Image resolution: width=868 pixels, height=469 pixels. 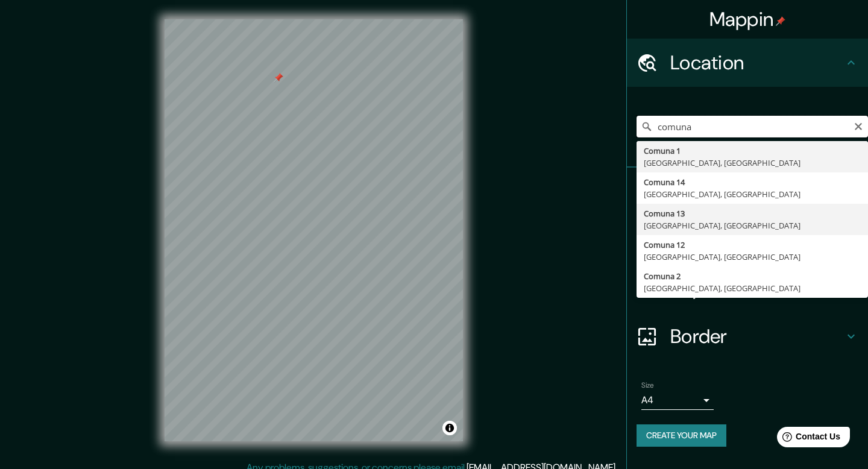 I want to click on h4: Location, so click(x=757, y=63).